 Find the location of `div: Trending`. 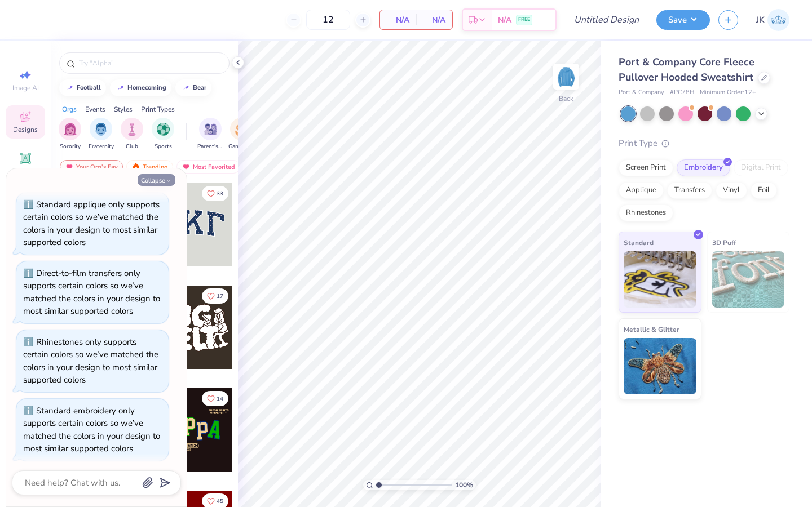

div: Trending is located at coordinates (149, 167).